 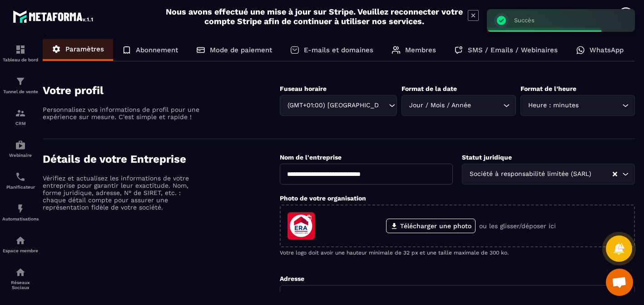 What do you see at coordinates (54, 17) in the screenshot?
I see `img: logo` at bounding box center [54, 17].